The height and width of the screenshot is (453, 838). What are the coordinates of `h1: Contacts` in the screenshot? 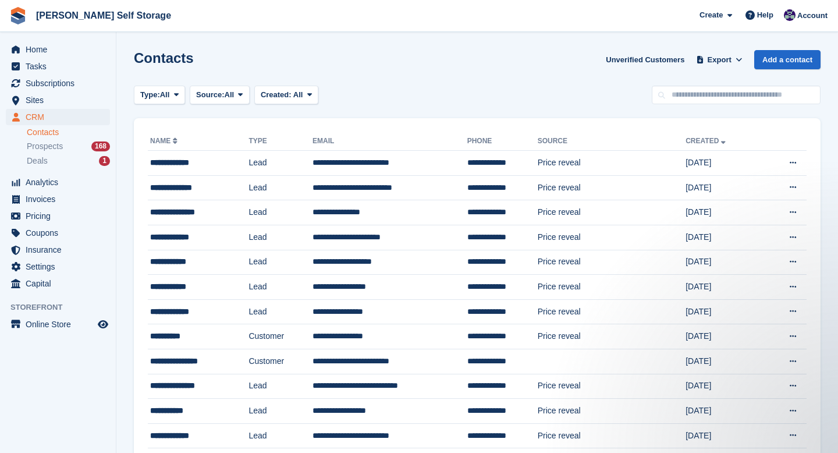 It's located at (163, 58).